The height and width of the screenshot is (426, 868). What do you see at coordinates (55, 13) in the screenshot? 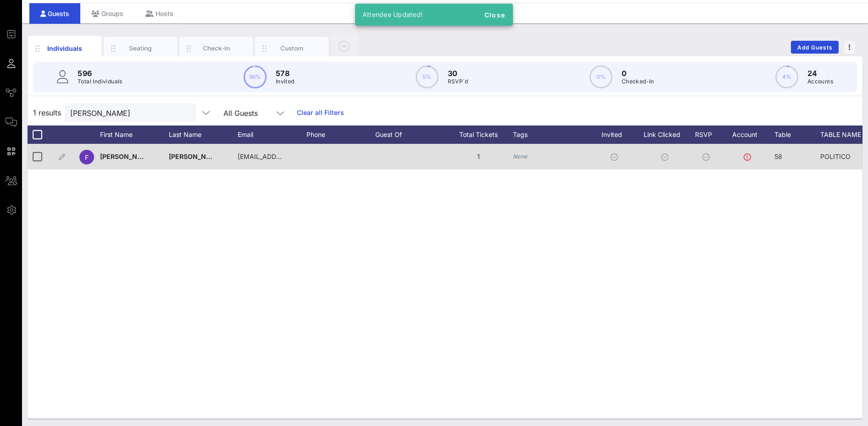
I see `div: Guests` at bounding box center [55, 13].